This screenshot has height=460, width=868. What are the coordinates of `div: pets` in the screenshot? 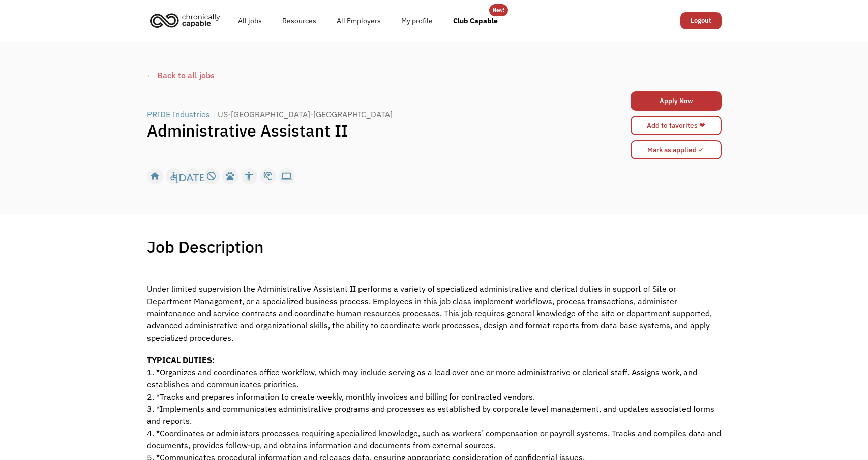 It's located at (230, 177).